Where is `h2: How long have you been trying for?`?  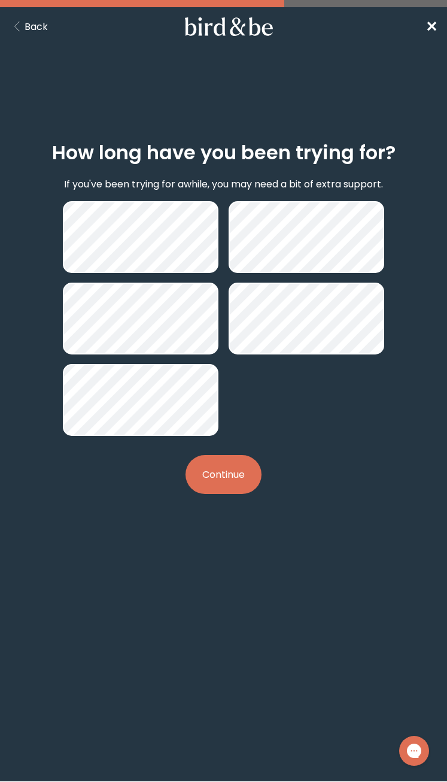 h2: How long have you been trying for? is located at coordinates (224, 153).